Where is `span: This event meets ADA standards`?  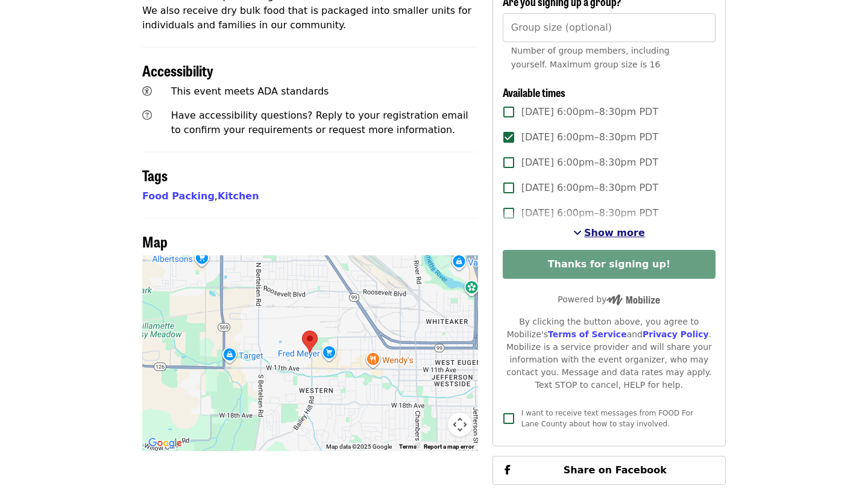
span: This event meets ADA standards is located at coordinates (250, 91).